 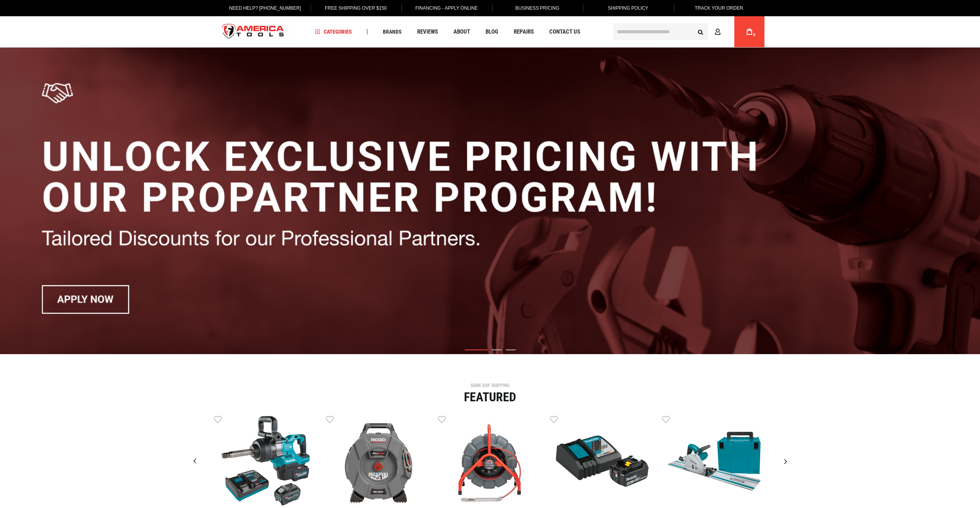 I want to click on a: Reviews, so click(x=428, y=32).